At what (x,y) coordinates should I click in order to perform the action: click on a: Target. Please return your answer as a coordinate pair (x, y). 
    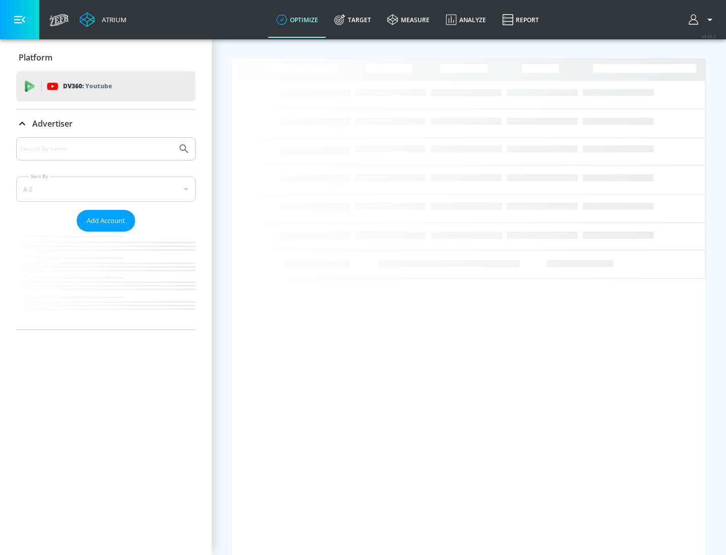
    Looking at the image, I should click on (353, 20).